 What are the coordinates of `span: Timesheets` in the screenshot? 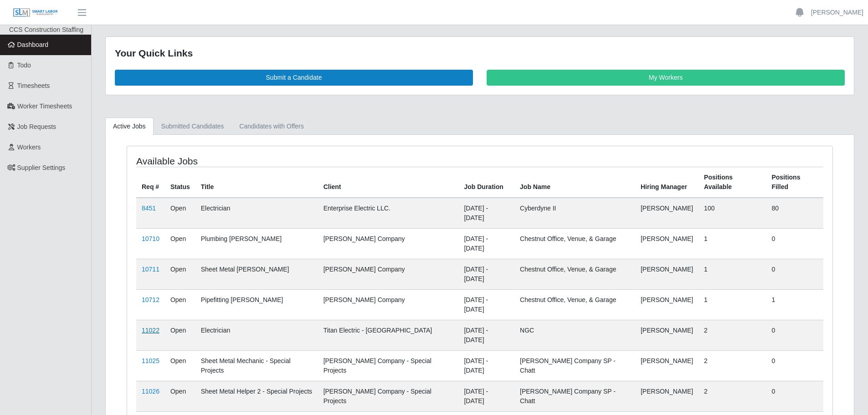 It's located at (34, 86).